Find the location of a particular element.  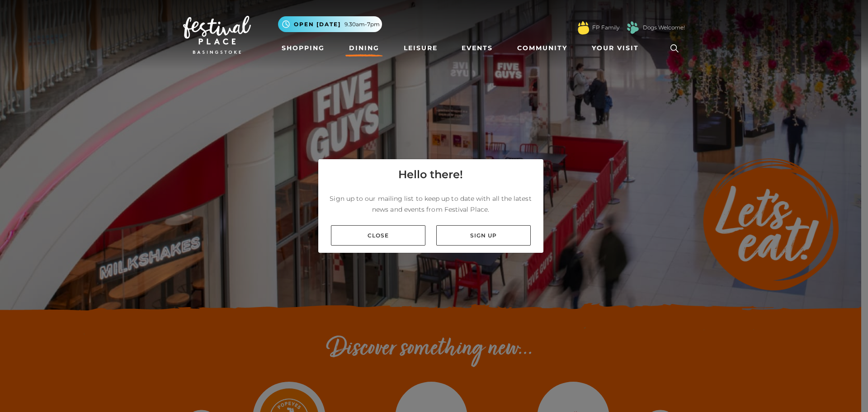

span: Your Visit is located at coordinates (615, 48).